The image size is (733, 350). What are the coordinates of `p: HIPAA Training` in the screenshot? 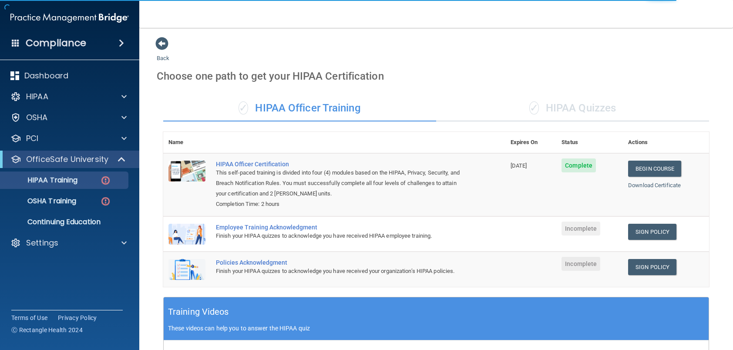 It's located at (41, 180).